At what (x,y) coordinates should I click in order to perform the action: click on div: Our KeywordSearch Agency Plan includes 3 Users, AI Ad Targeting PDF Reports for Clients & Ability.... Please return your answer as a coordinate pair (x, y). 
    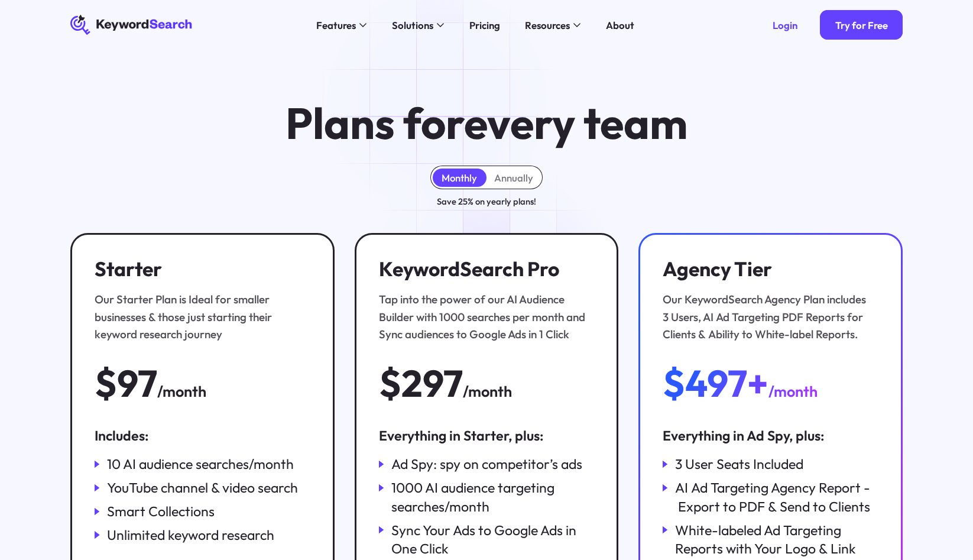
    Looking at the image, I should click on (767, 317).